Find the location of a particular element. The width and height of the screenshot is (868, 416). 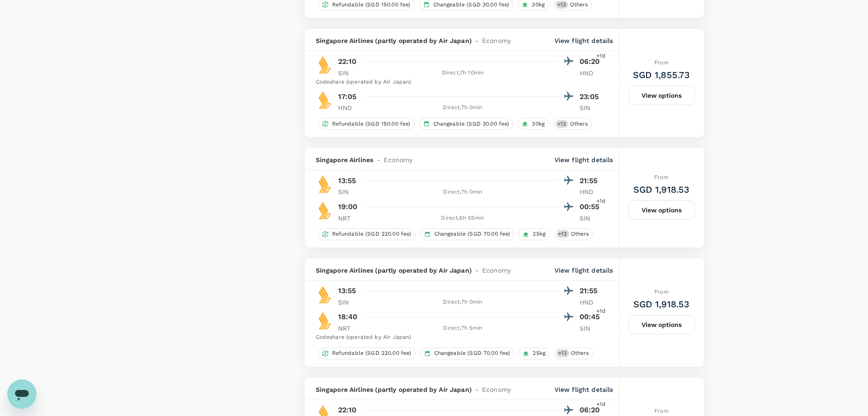

p: 23:05 is located at coordinates (591, 97).